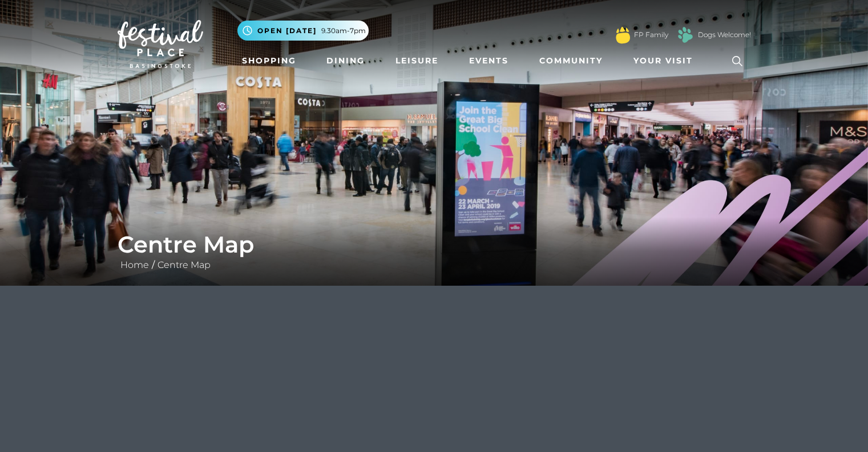  What do you see at coordinates (434, 244) in the screenshot?
I see `h1: Centre Map` at bounding box center [434, 244].